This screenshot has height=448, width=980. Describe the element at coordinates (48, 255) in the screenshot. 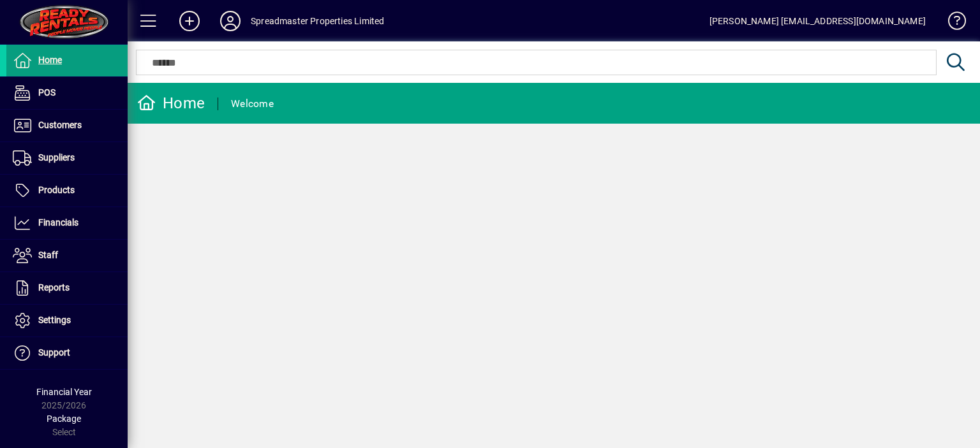

I see `span: Staff` at that location.